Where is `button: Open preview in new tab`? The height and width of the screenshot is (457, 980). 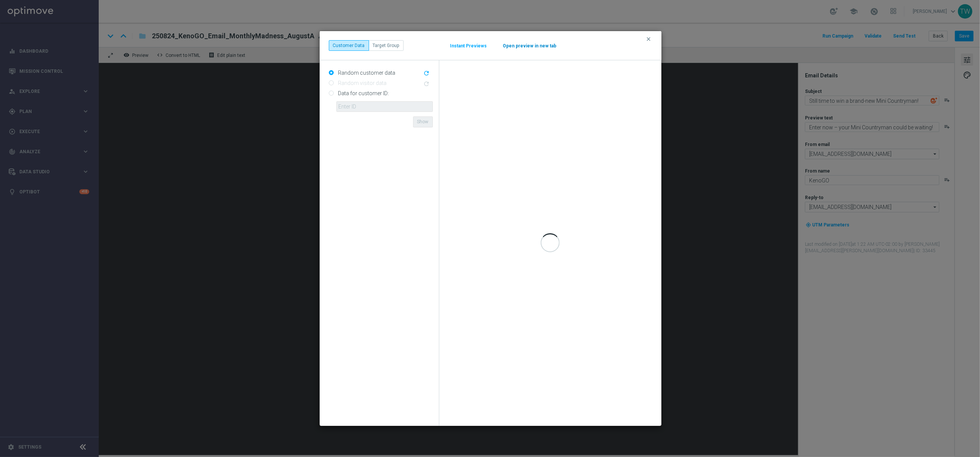 button: Open preview in new tab is located at coordinates (529, 46).